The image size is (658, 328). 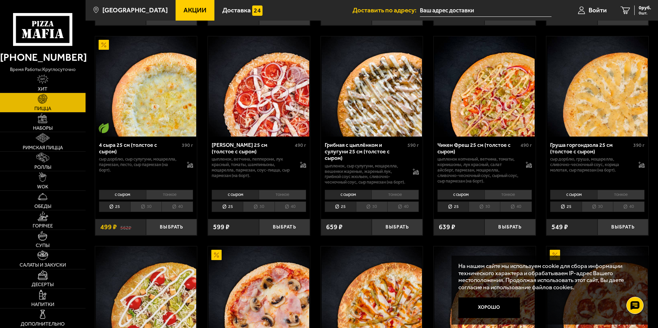 What do you see at coordinates (139, 165) in the screenshot?
I see `p: сыр дорблю, сыр сулугуни, моцарелла, пармезан, песто, сыр пармезан (на борт).` at bounding box center [139, 165].